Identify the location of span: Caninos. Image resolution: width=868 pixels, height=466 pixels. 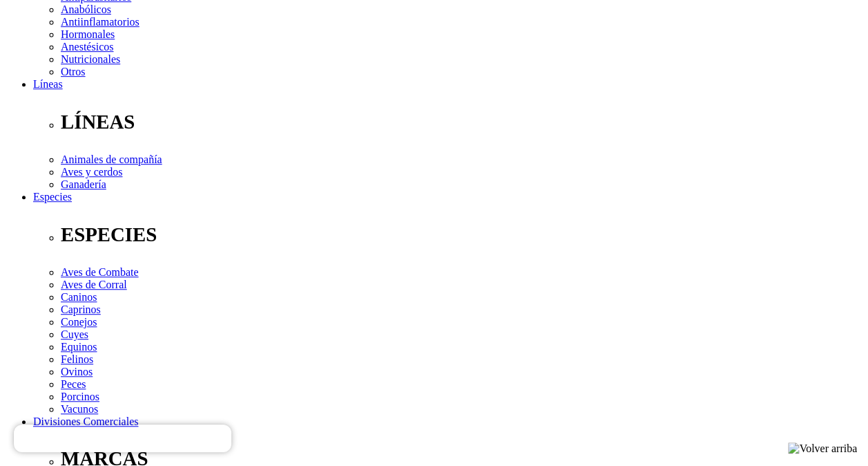
(79, 296).